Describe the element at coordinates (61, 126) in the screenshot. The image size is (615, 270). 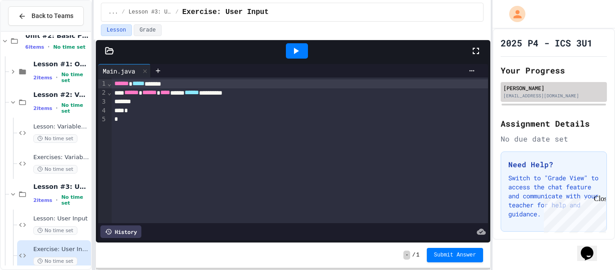
I see `span: Lesson: Variables & Data Types` at that location.